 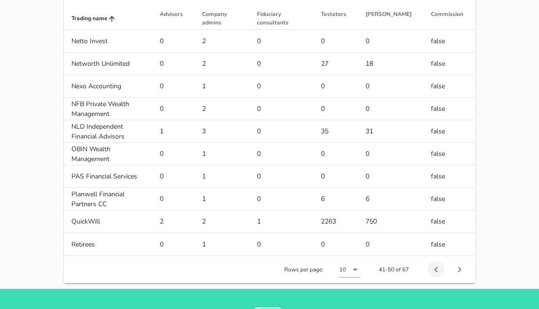 I want to click on div: 10, so click(x=343, y=270).